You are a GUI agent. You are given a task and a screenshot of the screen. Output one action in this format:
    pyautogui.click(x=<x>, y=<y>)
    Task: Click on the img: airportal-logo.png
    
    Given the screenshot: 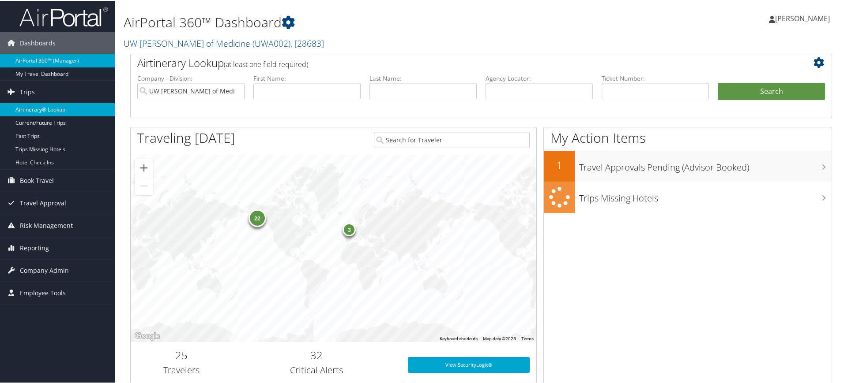 What is the action you would take?
    pyautogui.click(x=64, y=16)
    